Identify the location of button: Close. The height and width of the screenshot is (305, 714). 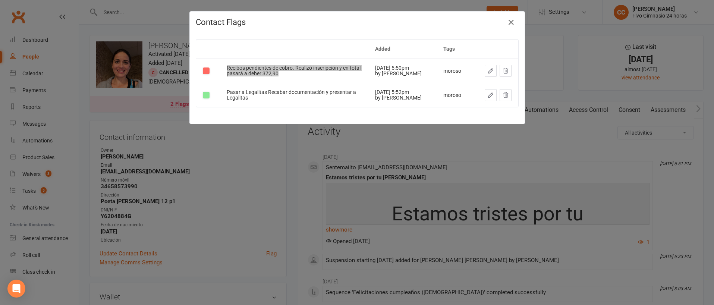
(512, 22).